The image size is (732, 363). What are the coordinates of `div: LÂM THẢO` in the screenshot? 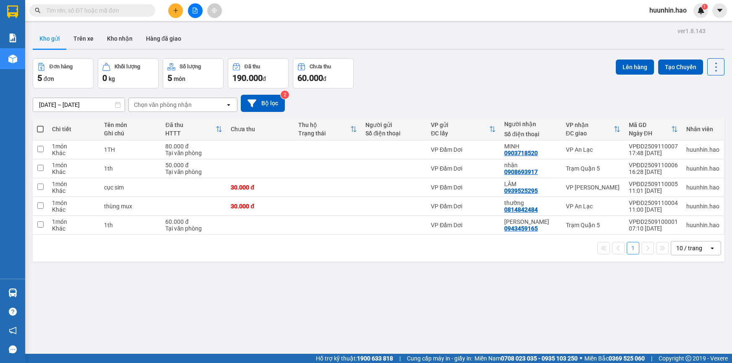 It's located at (531, 222).